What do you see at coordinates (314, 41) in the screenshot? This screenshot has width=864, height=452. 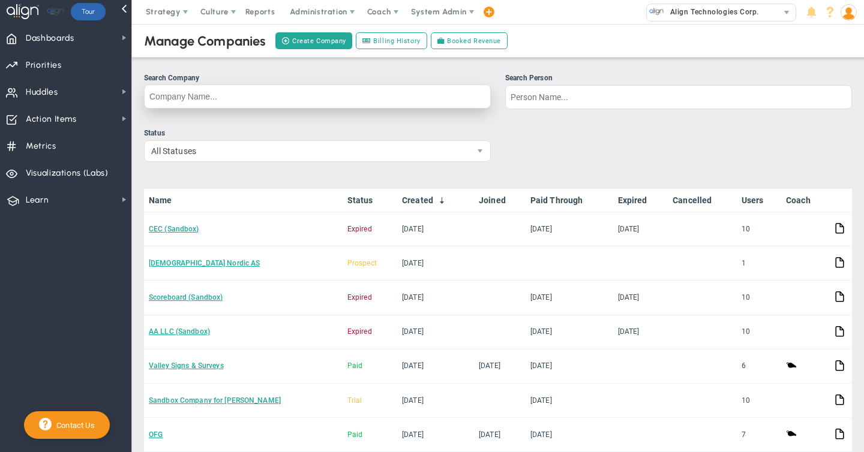 I see `button: Create Company` at bounding box center [314, 41].